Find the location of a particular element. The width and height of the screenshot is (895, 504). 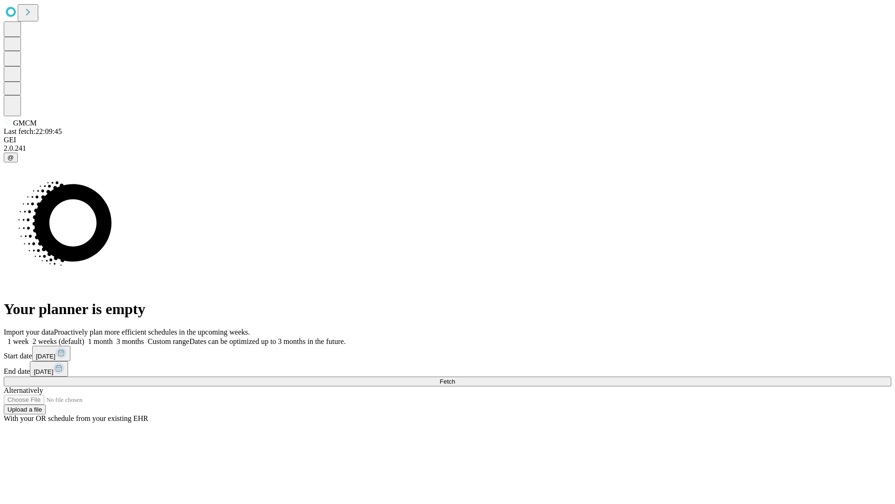

span: 1 week is located at coordinates (18, 341).